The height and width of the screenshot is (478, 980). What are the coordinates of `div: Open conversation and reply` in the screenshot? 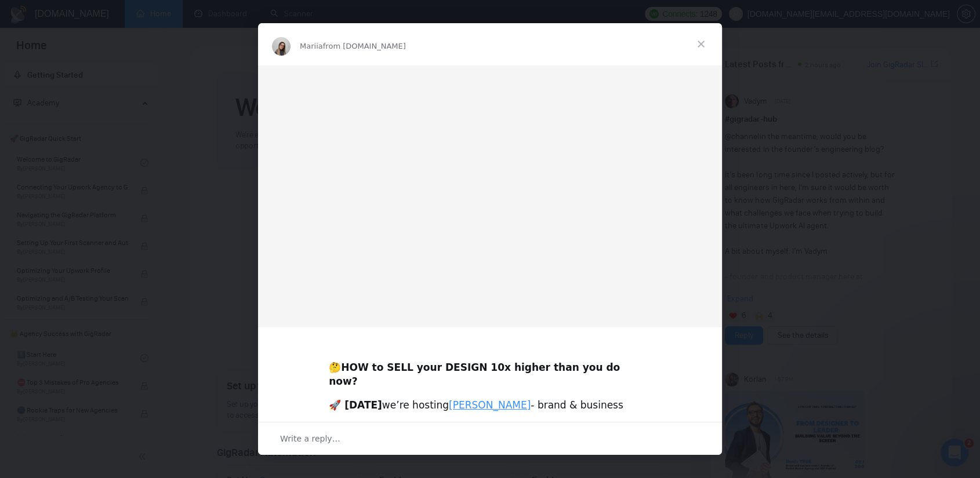 It's located at (490, 438).